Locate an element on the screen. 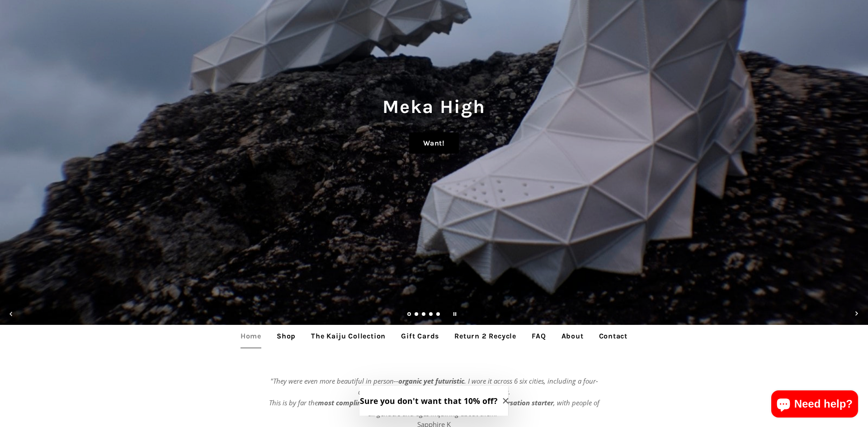 The width and height of the screenshot is (868, 427). strong: organic yet futuristic is located at coordinates (431, 382).